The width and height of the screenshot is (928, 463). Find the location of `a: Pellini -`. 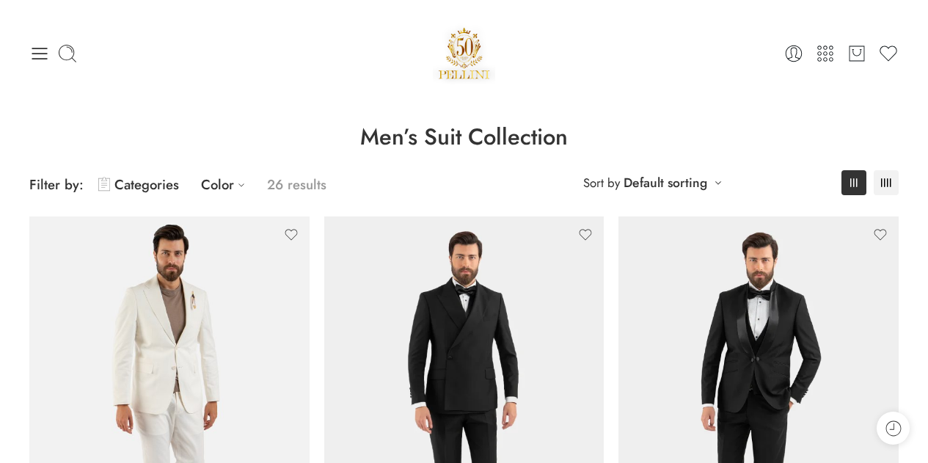

a: Pellini - is located at coordinates (464, 53).